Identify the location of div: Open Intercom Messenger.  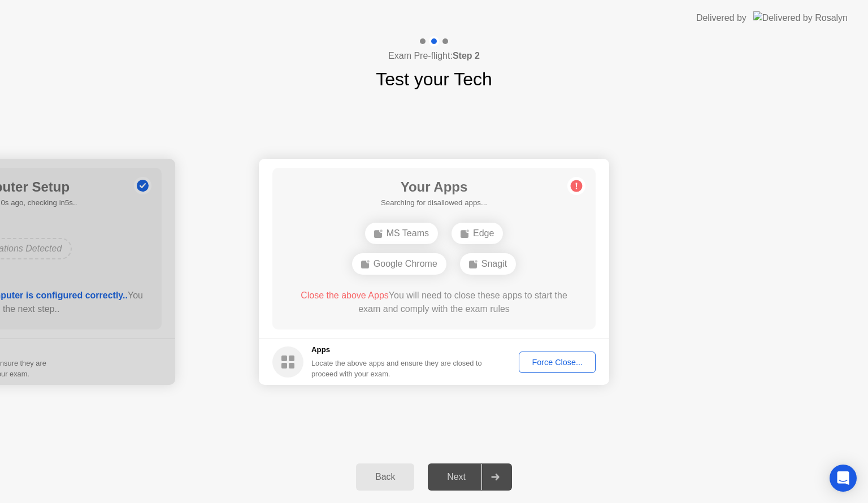
(843, 478).